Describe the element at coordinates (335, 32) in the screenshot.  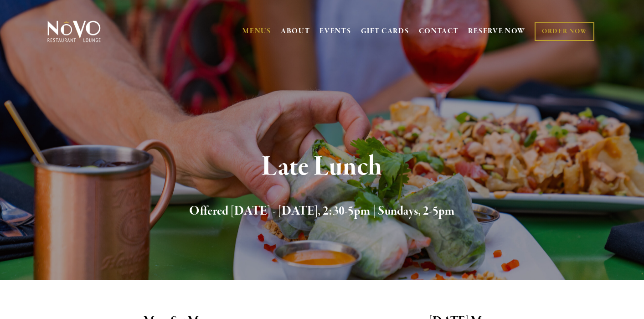
I see `a: EVENTS` at that location.